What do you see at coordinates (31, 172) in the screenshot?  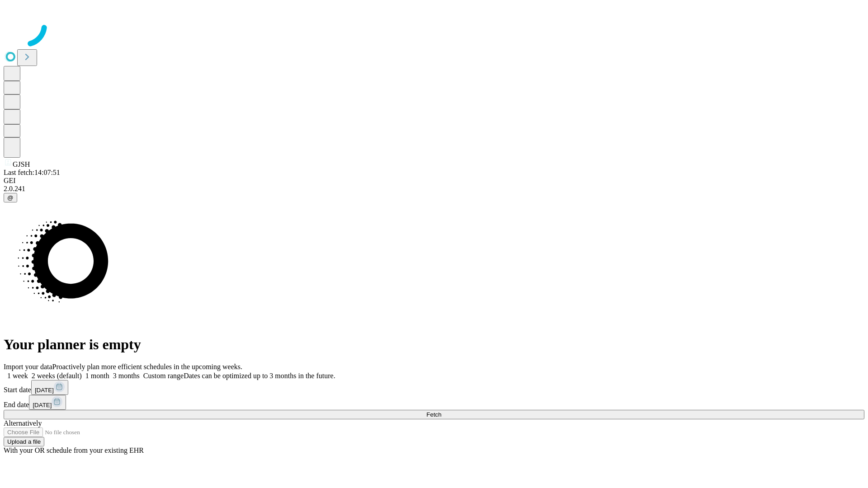 I see `span: Last fetch: 14:07:51` at bounding box center [31, 172].